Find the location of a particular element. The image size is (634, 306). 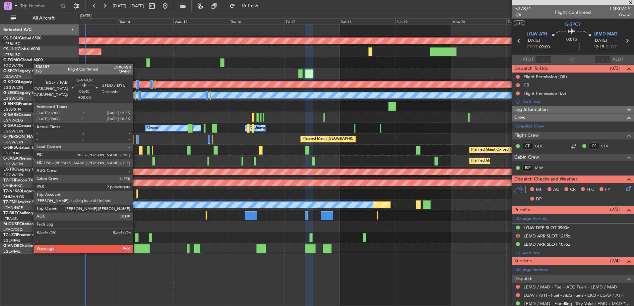

span: LEMD MAD is located at coordinates (606, 34).